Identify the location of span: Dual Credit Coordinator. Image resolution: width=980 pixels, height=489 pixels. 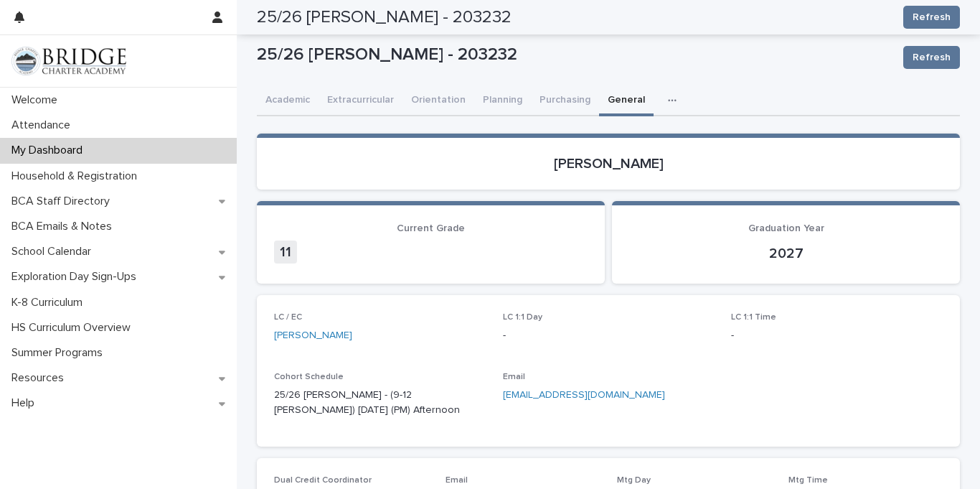
(323, 481).